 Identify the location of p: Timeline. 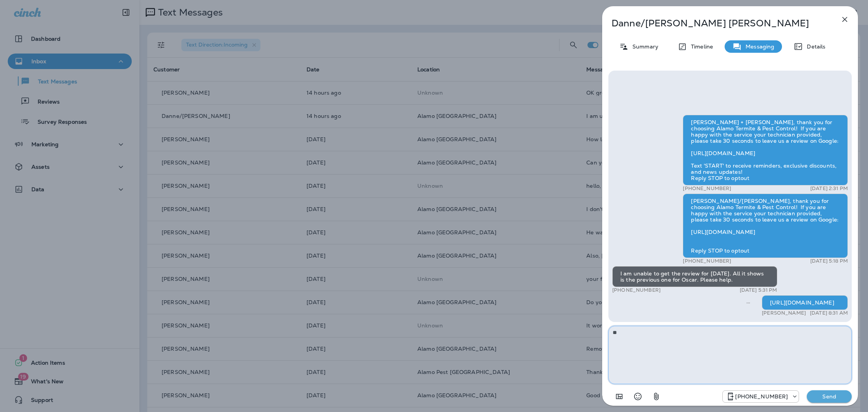
(700, 47).